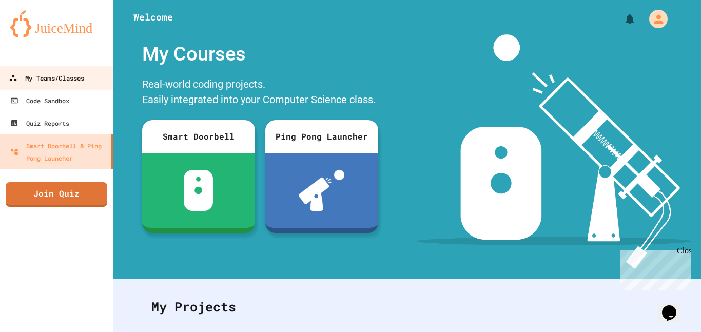 This screenshot has width=701, height=332. Describe the element at coordinates (56, 24) in the screenshot. I see `img: logo-orange.svg` at that location.